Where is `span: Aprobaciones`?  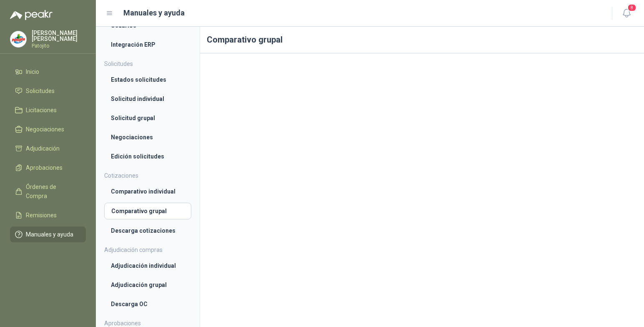 span: Aprobaciones is located at coordinates (44, 167).